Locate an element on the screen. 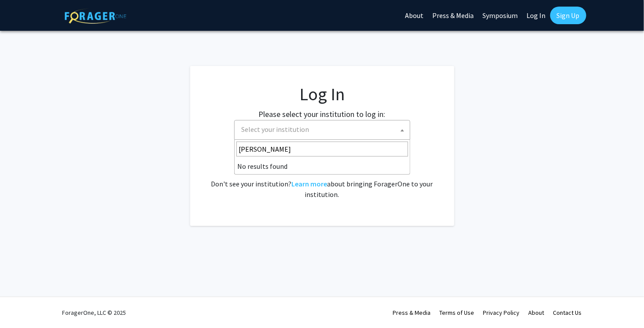 Image resolution: width=644 pixels, height=328 pixels. label: Please select your institution to log in: is located at coordinates (322, 114).